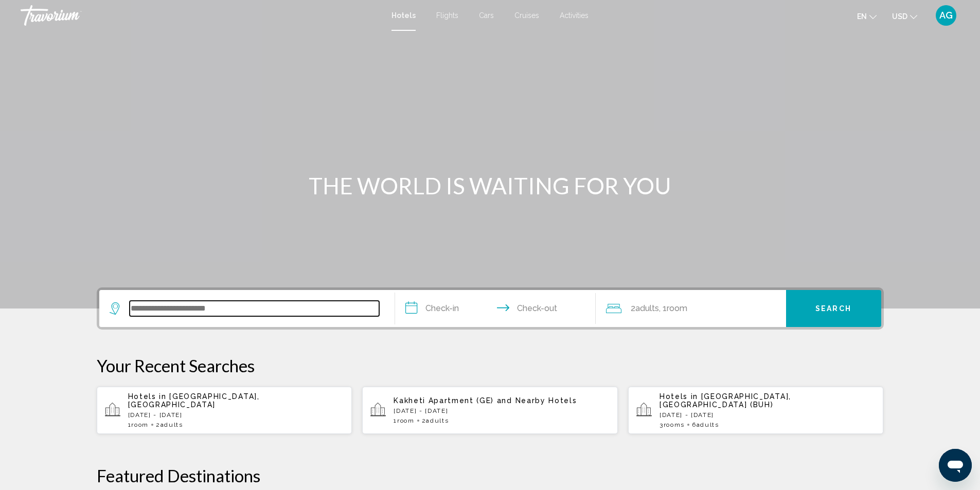 This screenshot has height=490, width=980. Describe the element at coordinates (672, 425) in the screenshot. I see `span: 3` at that location.